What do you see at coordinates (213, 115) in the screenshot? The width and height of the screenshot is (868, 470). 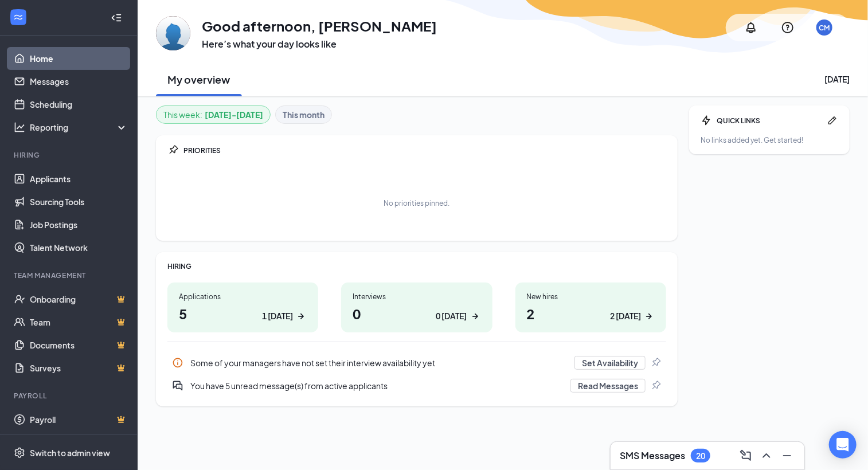 I see `div: This week :` at bounding box center [213, 115].